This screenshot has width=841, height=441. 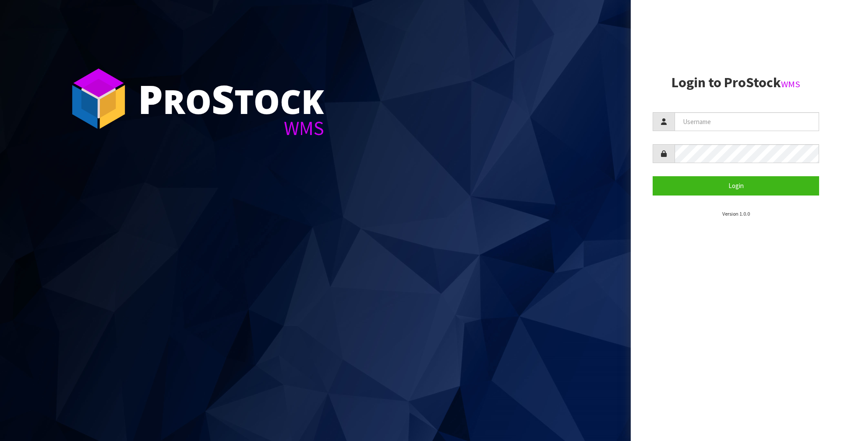 I want to click on small: Version 1.0.0, so click(x=736, y=213).